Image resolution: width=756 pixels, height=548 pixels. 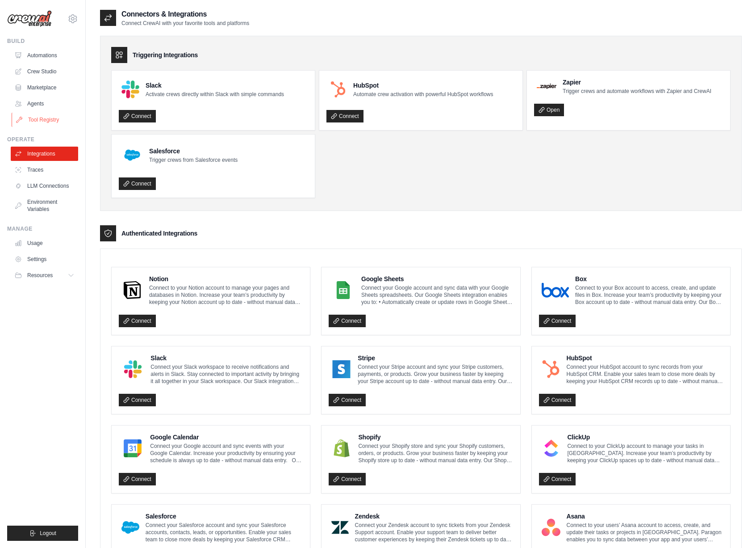 I want to click on p: Connect your Slack workspace to receive notifications and alerts in Slack. Stay connected to impo..., so click(x=226, y=374).